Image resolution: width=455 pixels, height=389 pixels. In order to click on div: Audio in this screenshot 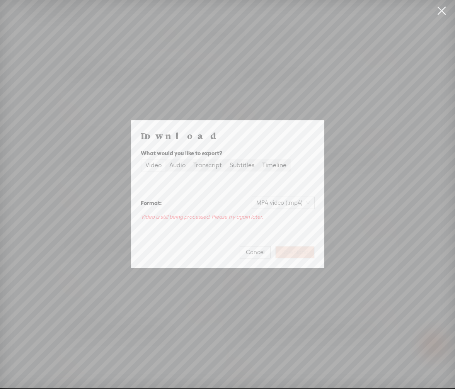, I will do `click(177, 166)`.